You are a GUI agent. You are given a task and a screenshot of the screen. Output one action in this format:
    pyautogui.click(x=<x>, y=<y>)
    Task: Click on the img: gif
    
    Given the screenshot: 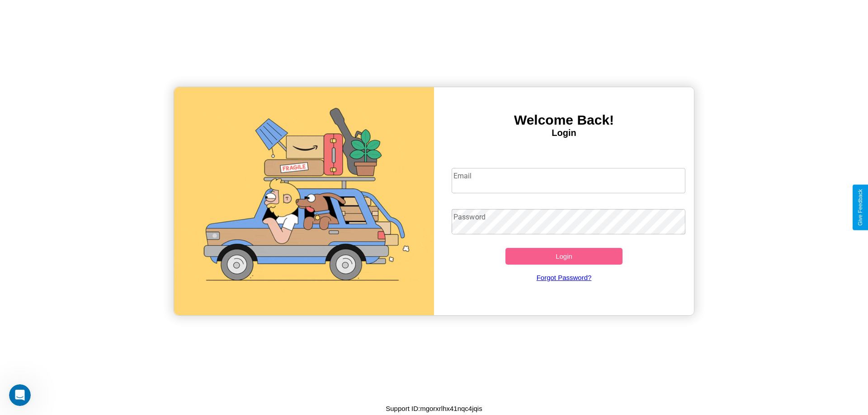 What is the action you would take?
    pyautogui.click(x=304, y=201)
    